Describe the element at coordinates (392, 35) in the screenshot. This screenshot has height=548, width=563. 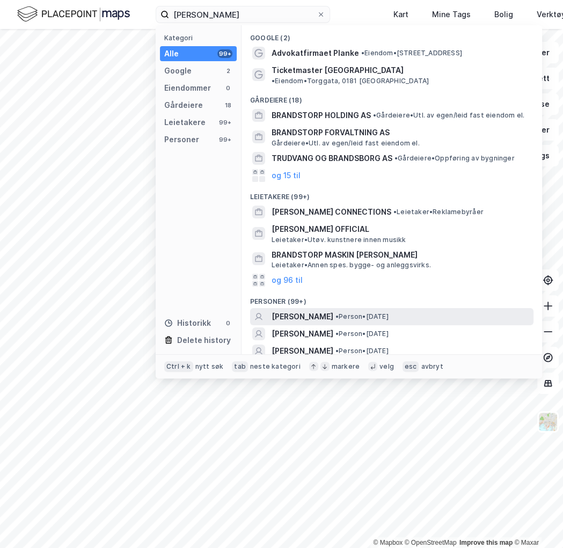
I see `div: Google (2)` at that location.